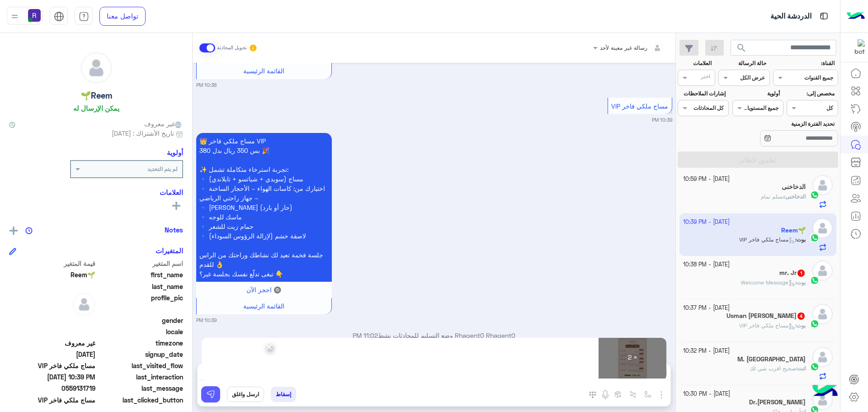 The width and height of the screenshot is (868, 412). Describe the element at coordinates (97, 108) in the screenshot. I see `h6: يمكن الإرسال له` at that location.